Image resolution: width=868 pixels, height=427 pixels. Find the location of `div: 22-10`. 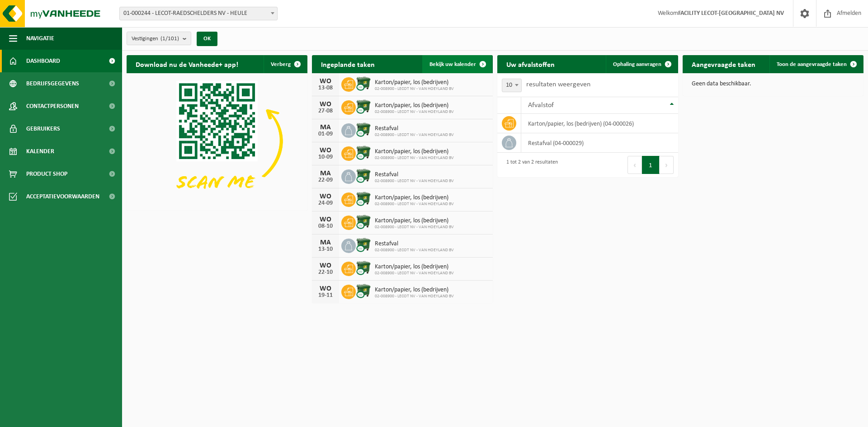

div: 22-10 is located at coordinates (325, 273).